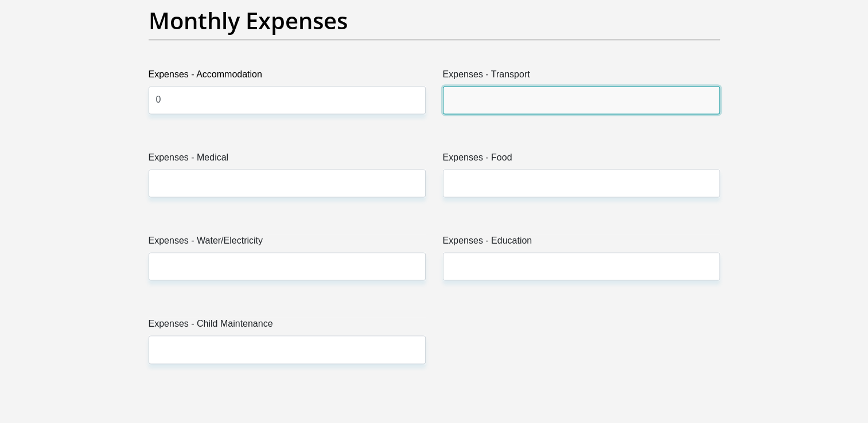 Image resolution: width=868 pixels, height=423 pixels. I want to click on h2: Monthly Expenses, so click(434, 21).